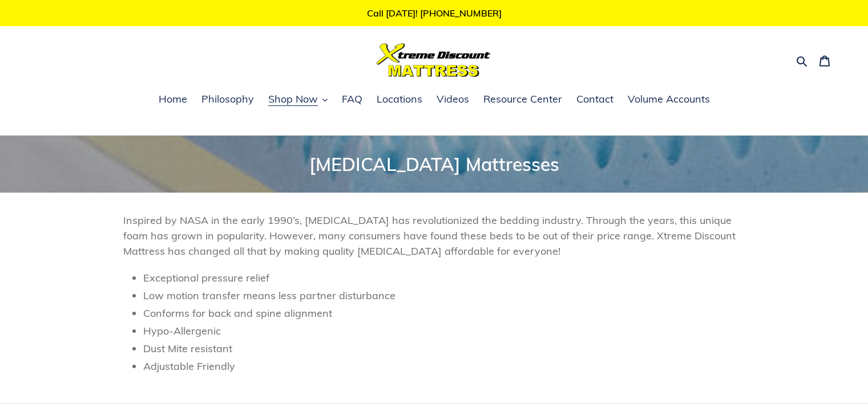 Image resolution: width=868 pixels, height=416 pixels. What do you see at coordinates (444, 278) in the screenshot?
I see `li: Exceptional pressure relief` at bounding box center [444, 278].